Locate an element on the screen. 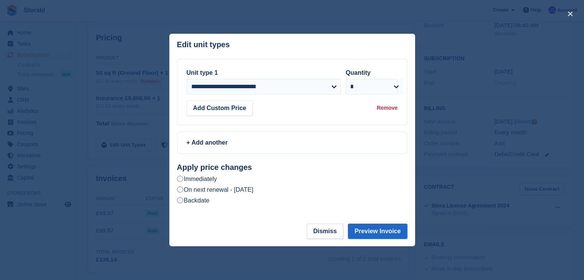 The height and width of the screenshot is (280, 584). label: Immediately is located at coordinates (197, 179).